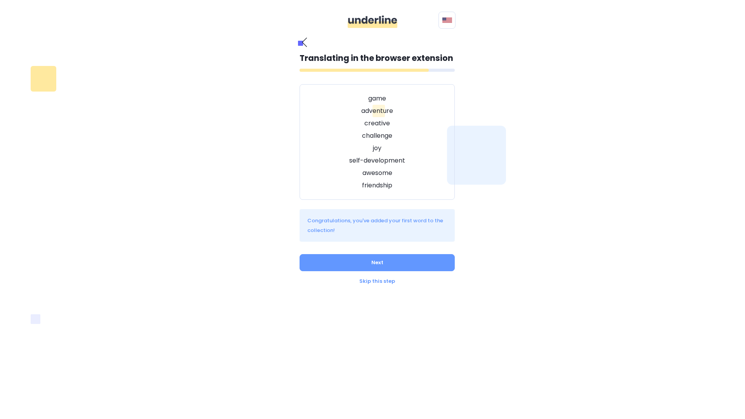  Describe the element at coordinates (377, 123) in the screenshot. I see `p: creative` at that location.